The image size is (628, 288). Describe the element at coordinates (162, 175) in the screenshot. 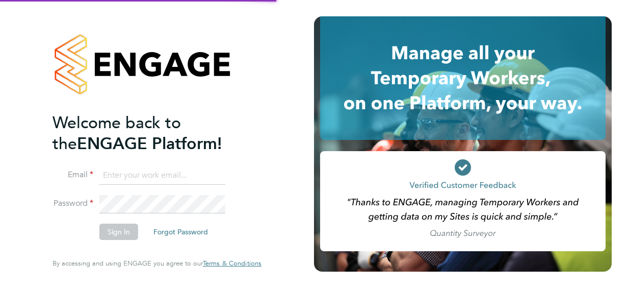

I see `input: Enter your work email...` at that location.